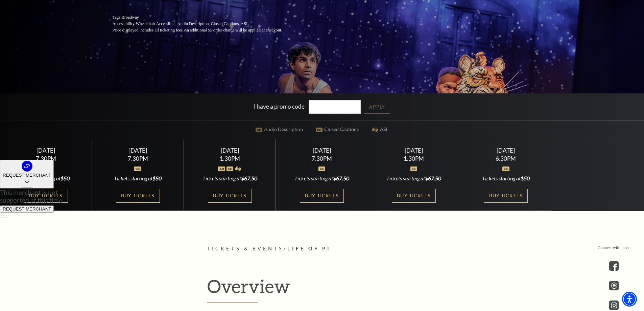  What do you see at coordinates (614, 286) in the screenshot?
I see `a: threads.com - open in a new tab` at bounding box center [614, 286].